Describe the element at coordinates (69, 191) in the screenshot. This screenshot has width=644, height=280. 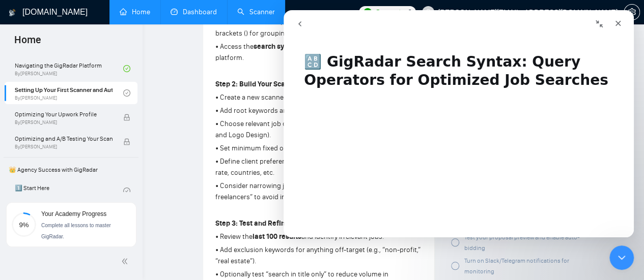
I see `a: 1️⃣ Start Here` at that location.